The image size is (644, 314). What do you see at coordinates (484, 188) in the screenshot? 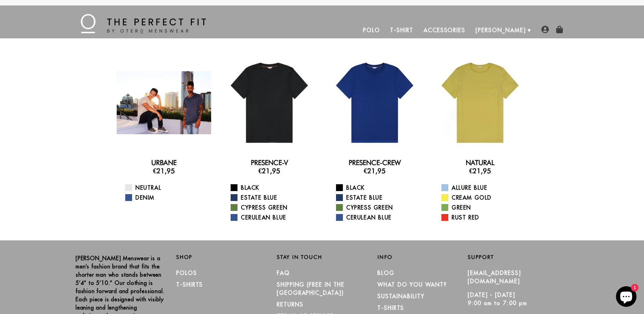
I see `a: Allure Blue` at bounding box center [484, 188].